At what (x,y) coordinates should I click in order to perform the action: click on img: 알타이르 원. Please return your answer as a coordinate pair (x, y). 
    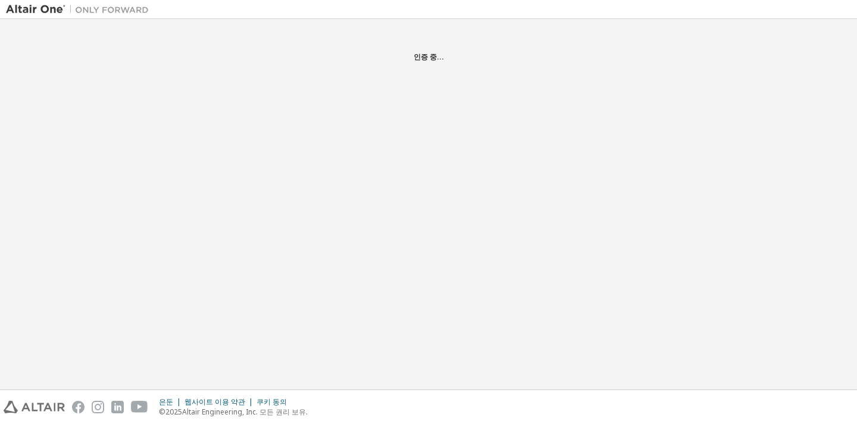
    Looking at the image, I should click on (80, 10).